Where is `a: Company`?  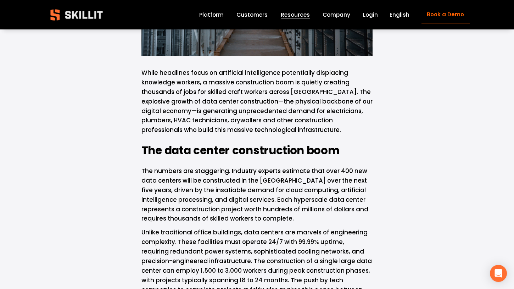 a: Company is located at coordinates (336, 15).